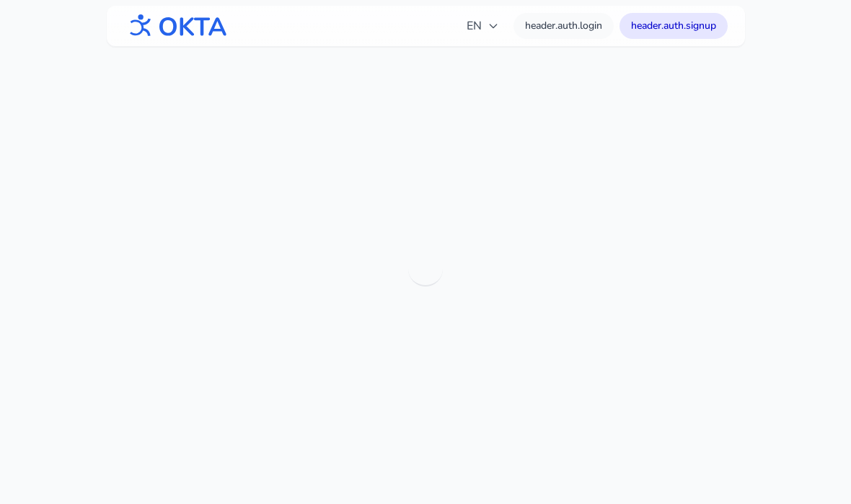  What do you see at coordinates (176, 26) in the screenshot?
I see `img: OKTA logo` at bounding box center [176, 26].